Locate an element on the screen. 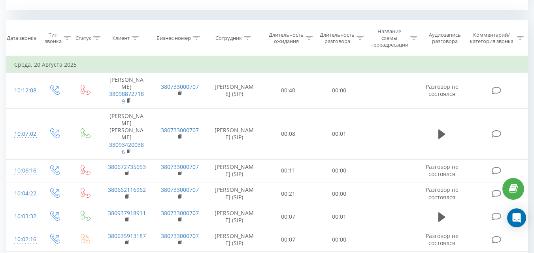  div: Клиент is located at coordinates (121, 38).